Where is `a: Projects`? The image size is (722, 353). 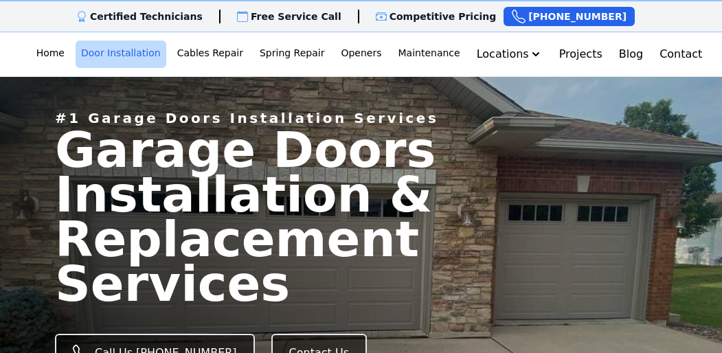
a: Projects is located at coordinates (581, 54).